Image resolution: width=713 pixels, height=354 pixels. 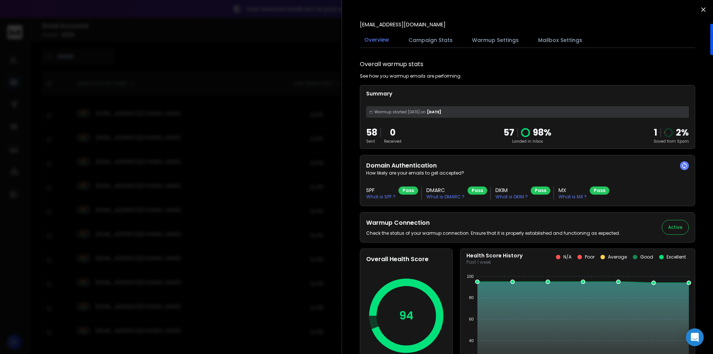 I want to click on p: 94, so click(x=407, y=316).